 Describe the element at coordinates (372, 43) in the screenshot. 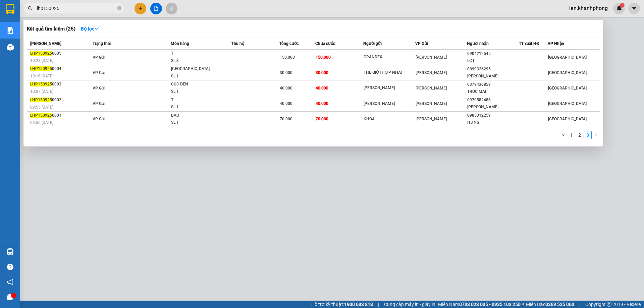

I see `span: Người gửi` at that location.